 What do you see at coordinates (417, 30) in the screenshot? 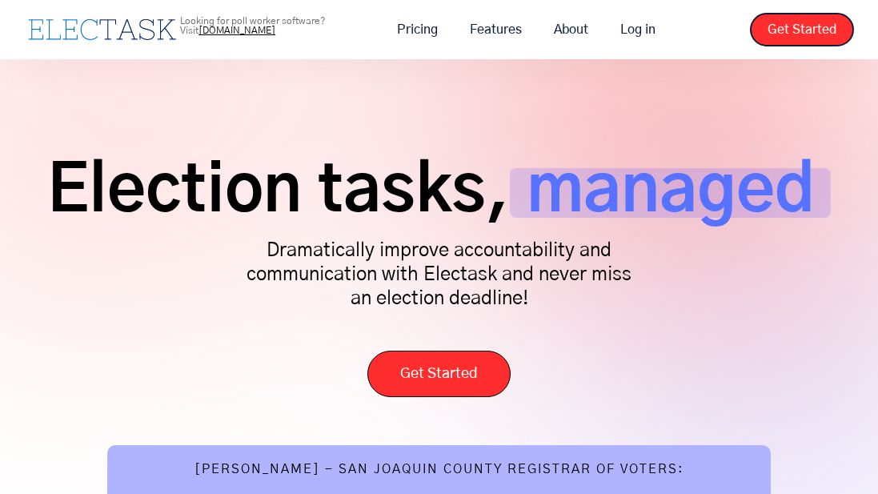
I see `a: Pricing` at bounding box center [417, 30].